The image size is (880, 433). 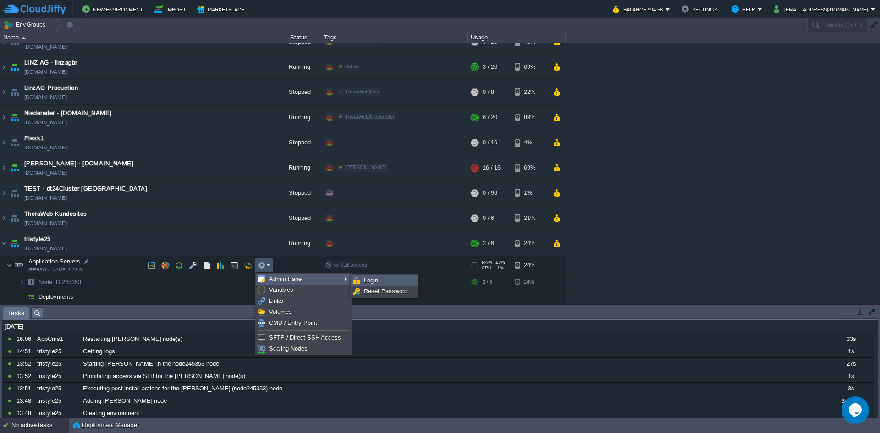 I want to click on span: Plesk1, so click(x=34, y=138).